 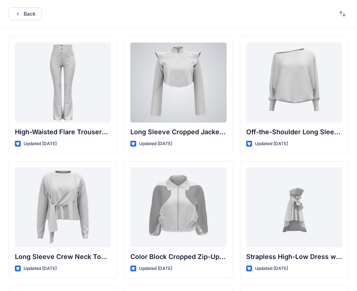 What do you see at coordinates (179, 83) in the screenshot?
I see `a: Long Sleeve Cropped Jacket with Mandarin Collar and Shoulder Detail` at bounding box center [179, 83].